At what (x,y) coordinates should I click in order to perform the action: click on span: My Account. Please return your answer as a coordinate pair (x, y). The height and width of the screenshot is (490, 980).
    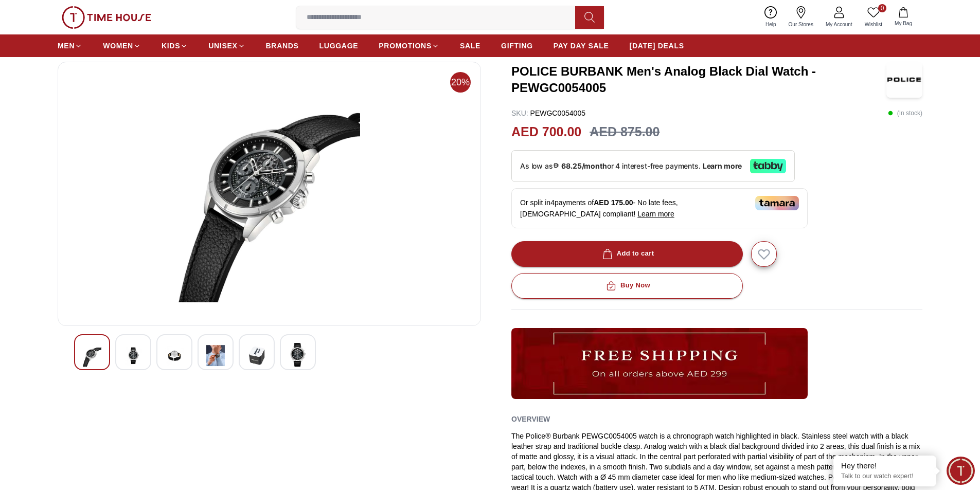
    Looking at the image, I should click on (839, 24).